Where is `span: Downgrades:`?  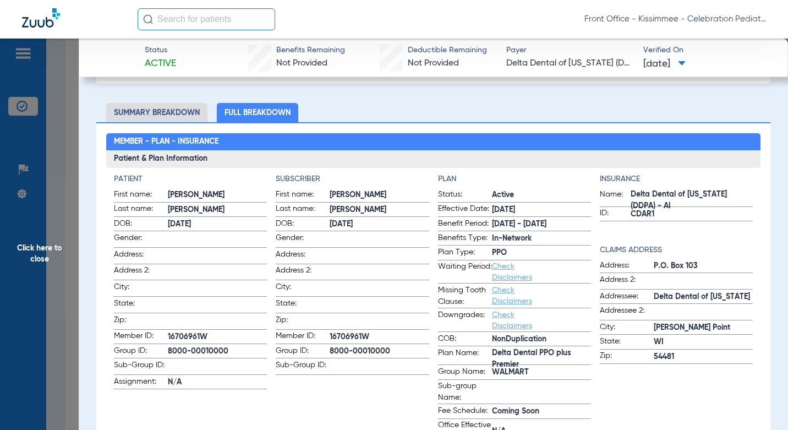
span: Downgrades: is located at coordinates (465, 320).